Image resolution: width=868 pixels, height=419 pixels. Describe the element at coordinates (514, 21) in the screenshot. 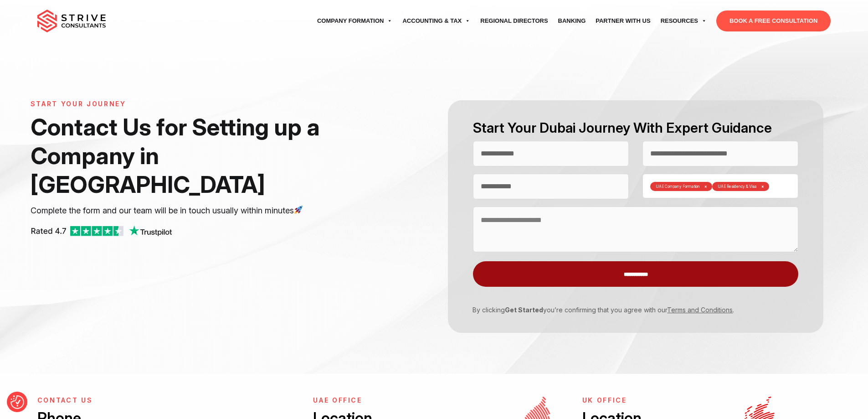

I see `a: Regional Directors` at that location.